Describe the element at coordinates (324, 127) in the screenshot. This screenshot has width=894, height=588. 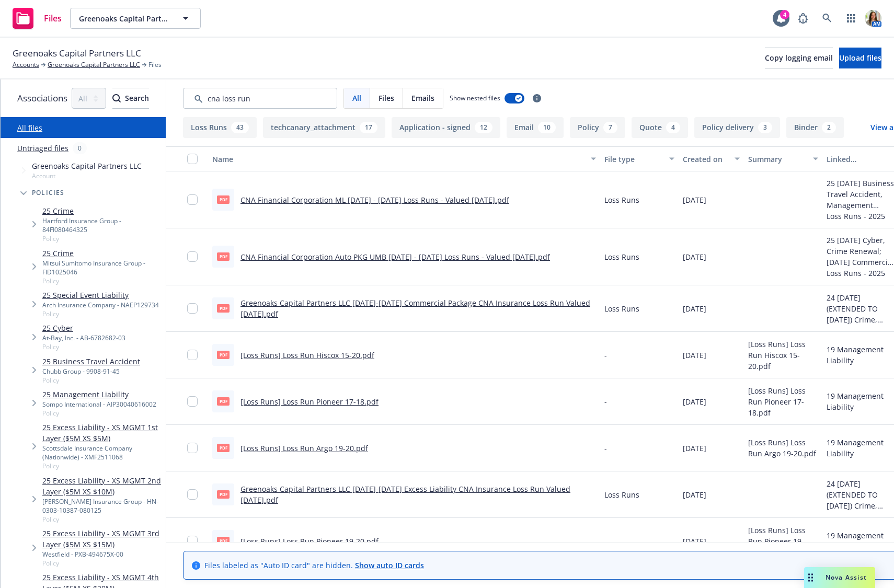
I see `button: techcanary_attachment` at that location.